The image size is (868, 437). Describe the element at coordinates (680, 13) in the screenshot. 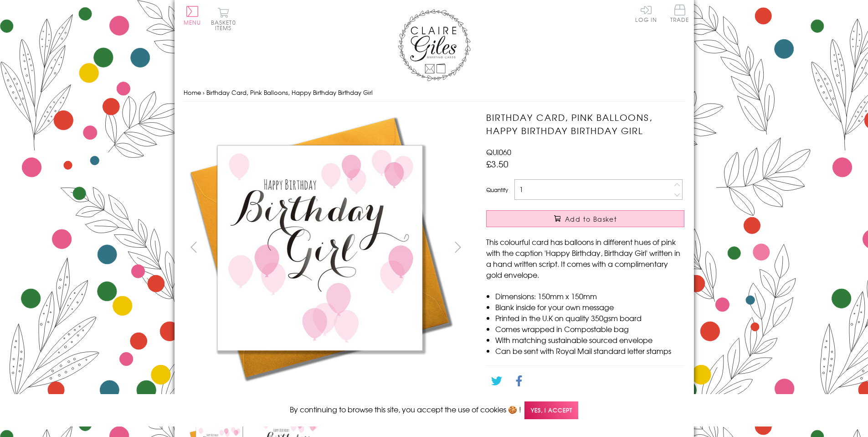

I see `span: Trade` at that location.